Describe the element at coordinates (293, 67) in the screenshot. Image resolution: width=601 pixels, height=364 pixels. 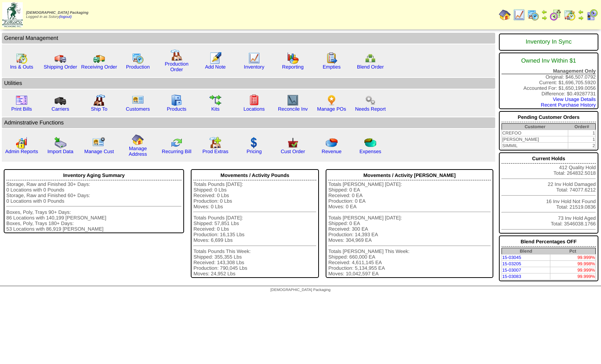
I see `a: Reporting` at that location.